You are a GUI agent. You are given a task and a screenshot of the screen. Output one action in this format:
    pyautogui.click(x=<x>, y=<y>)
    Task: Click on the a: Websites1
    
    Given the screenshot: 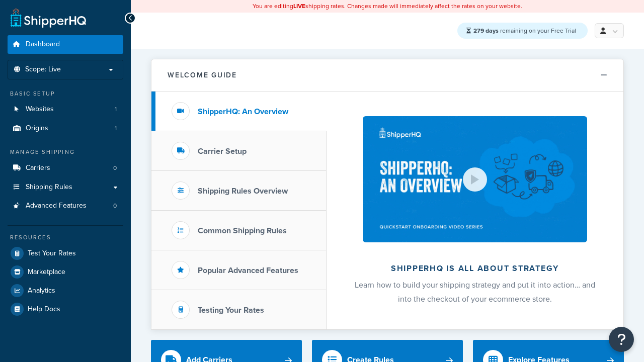 What is the action you would take?
    pyautogui.click(x=65, y=109)
    